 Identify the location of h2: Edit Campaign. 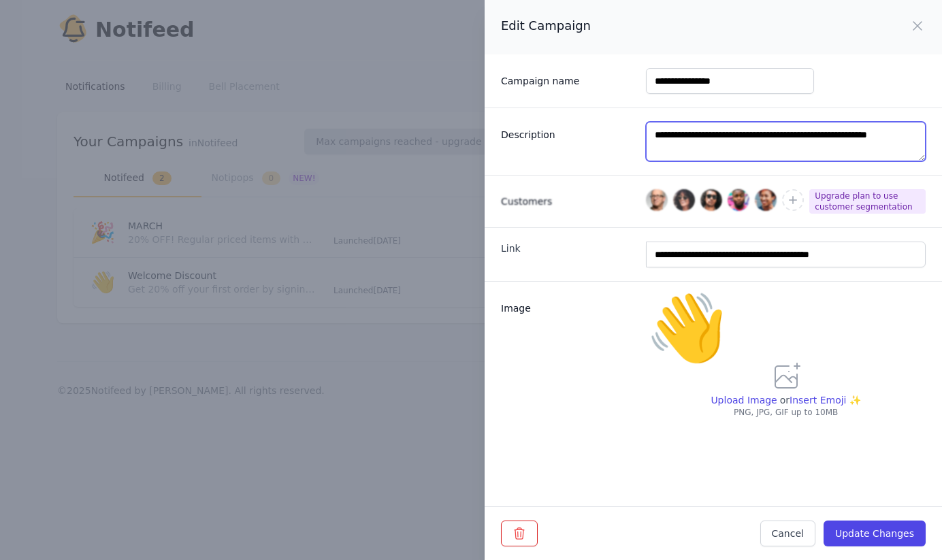
(546, 26).